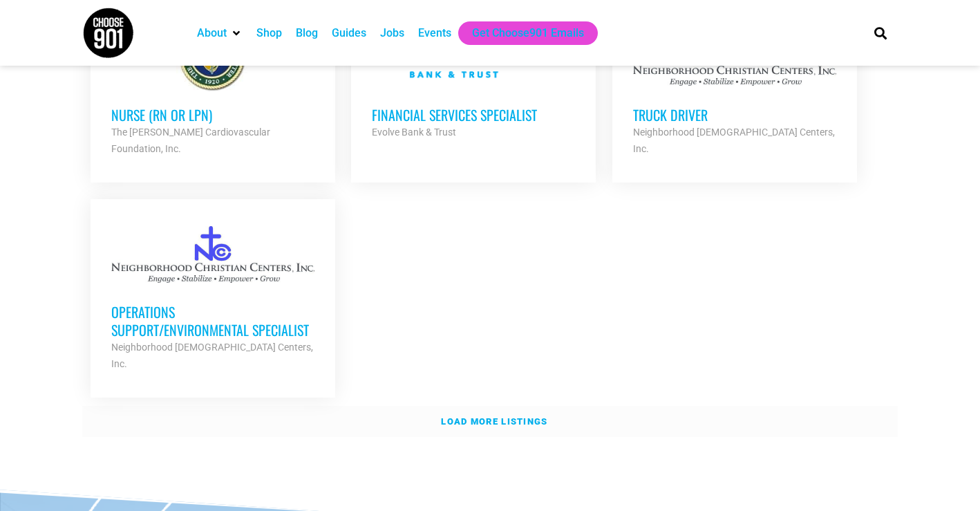  Describe the element at coordinates (349, 33) in the screenshot. I see `a: Guides` at that location.